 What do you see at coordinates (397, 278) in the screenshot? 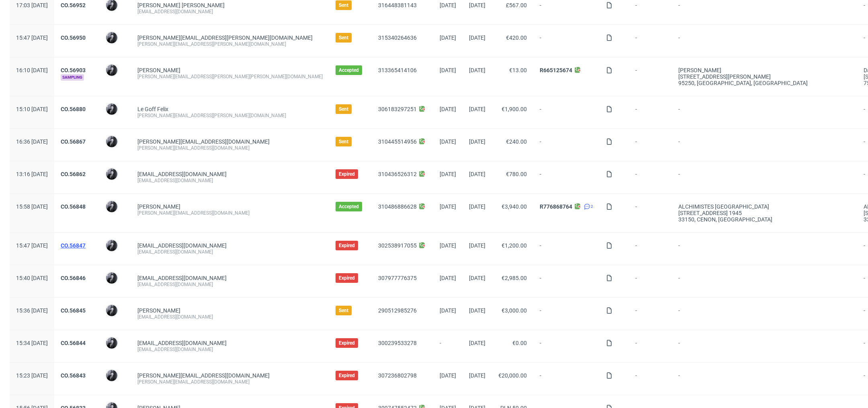
I see `a: 307977776375` at bounding box center [397, 278].